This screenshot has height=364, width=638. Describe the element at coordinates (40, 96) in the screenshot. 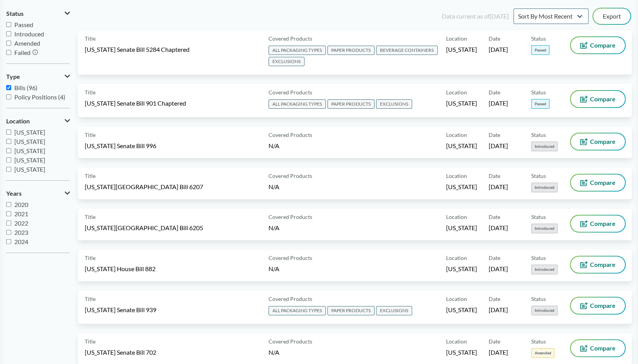

I see `span: Policy Positions (4)` at that location.